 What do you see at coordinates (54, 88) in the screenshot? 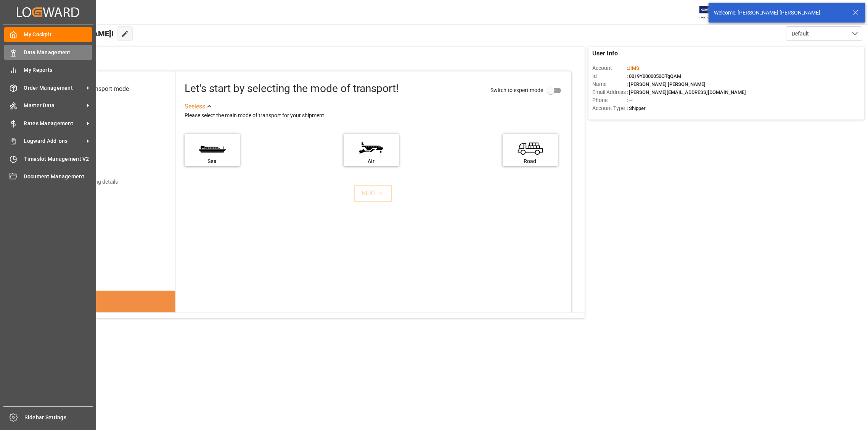
I see `span: Order Management` at bounding box center [54, 88].